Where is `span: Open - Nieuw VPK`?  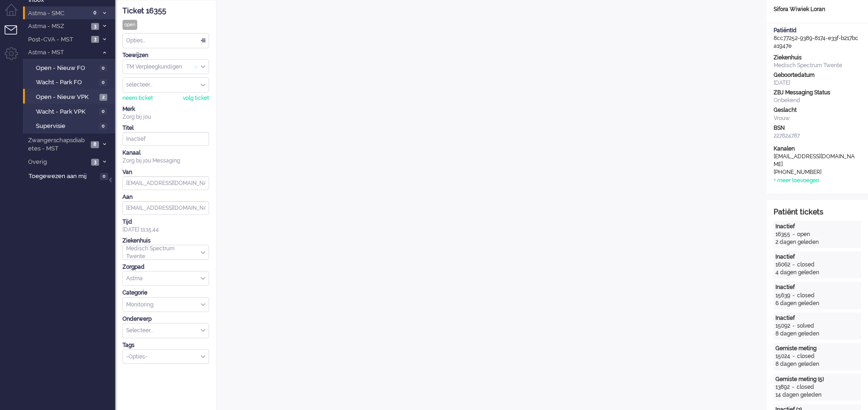 span: Open - Nieuw VPK is located at coordinates (66, 97).